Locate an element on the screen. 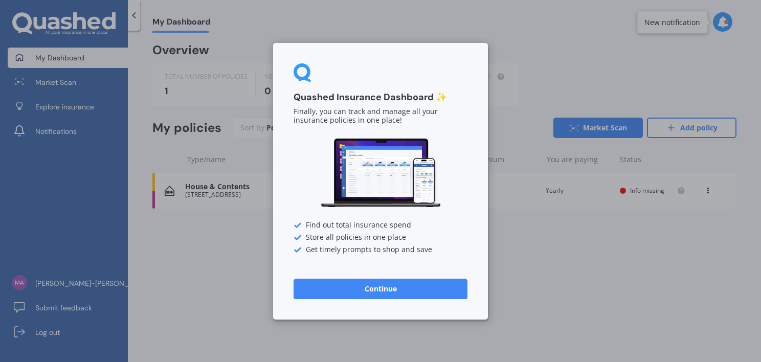 Image resolution: width=761 pixels, height=362 pixels. p: Finally, you can track and manage all your insurance policies in one place! is located at coordinates (381, 116).